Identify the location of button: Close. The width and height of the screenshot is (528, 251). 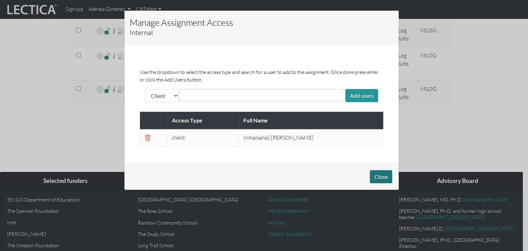
(381, 177).